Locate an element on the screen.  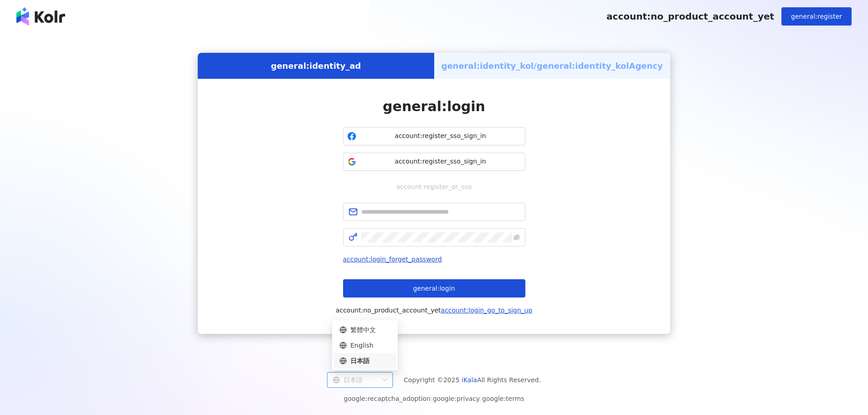
span: account:register_or_sso is located at coordinates (435, 187).